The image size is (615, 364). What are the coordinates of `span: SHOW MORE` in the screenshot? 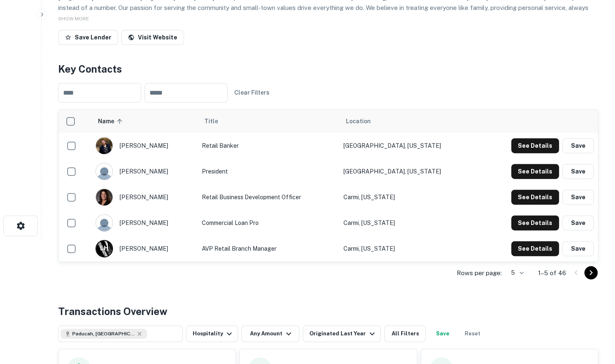 It's located at (74, 19).